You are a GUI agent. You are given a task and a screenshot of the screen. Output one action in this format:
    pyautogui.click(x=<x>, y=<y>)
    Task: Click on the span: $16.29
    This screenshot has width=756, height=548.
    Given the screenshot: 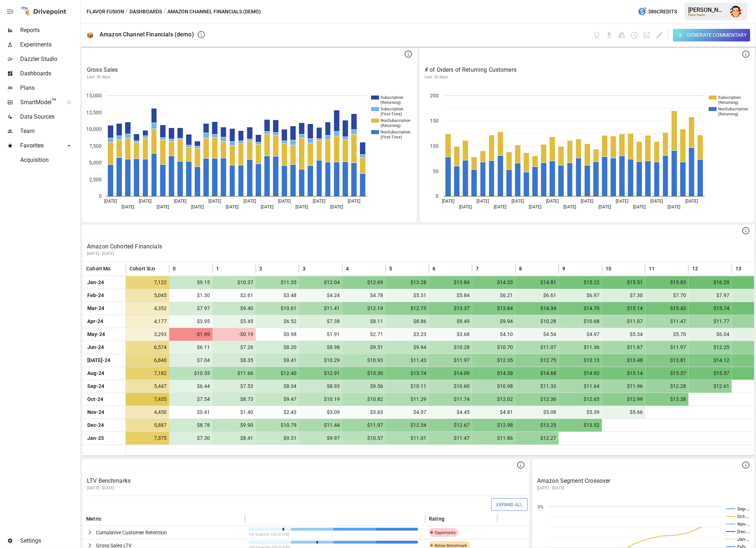 What is the action you would take?
    pyautogui.click(x=712, y=283)
    